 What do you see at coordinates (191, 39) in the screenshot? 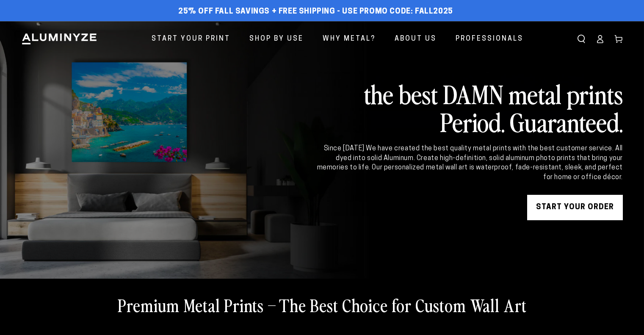
I see `a: Start Your Print` at bounding box center [191, 39].